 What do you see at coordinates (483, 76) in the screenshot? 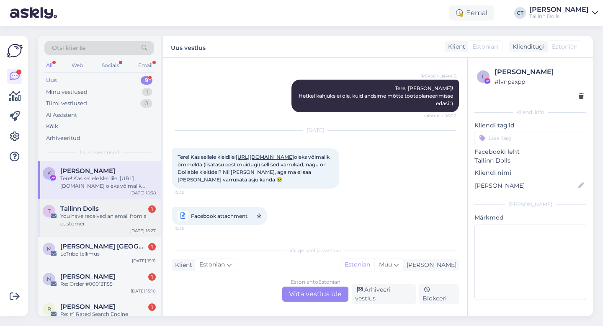
I see `span: l` at bounding box center [483, 76].